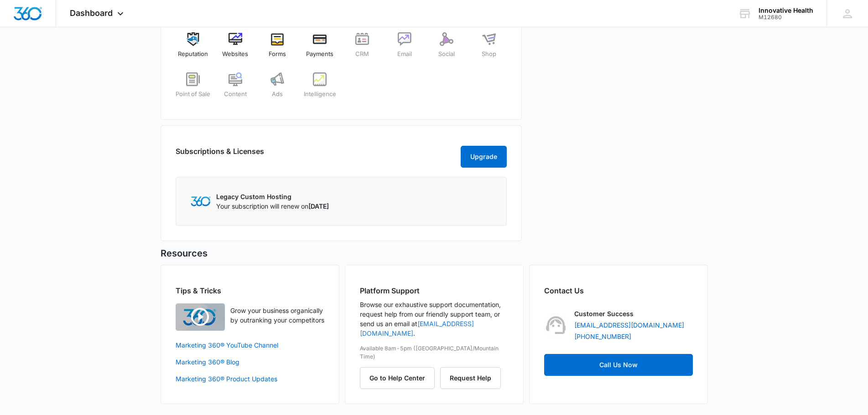 The width and height of the screenshot is (868, 415). I want to click on a: Content, so click(235, 89).